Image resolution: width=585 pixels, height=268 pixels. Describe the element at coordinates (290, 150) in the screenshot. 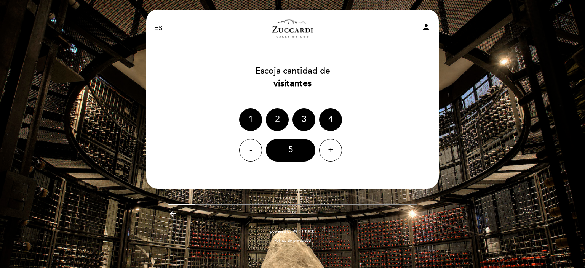

I see `div: 5` at that location.